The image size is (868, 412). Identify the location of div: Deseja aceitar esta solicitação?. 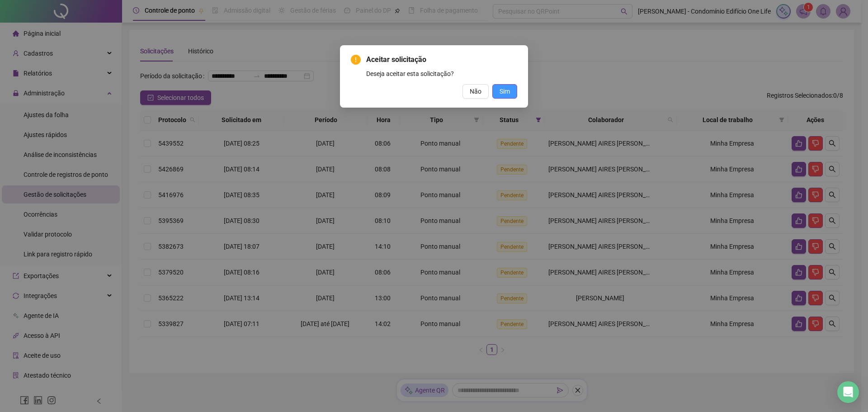
(442, 74).